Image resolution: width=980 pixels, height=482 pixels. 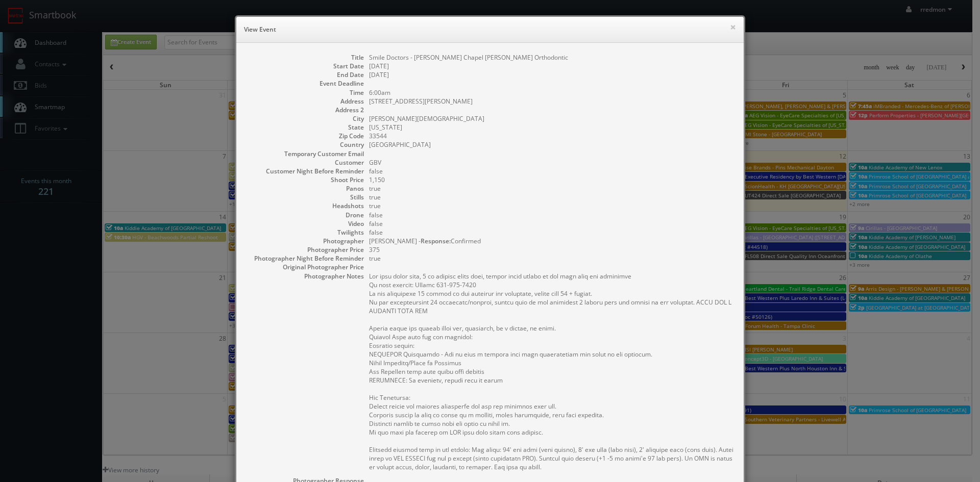 I want to click on dt: Event Deadline, so click(x=306, y=83).